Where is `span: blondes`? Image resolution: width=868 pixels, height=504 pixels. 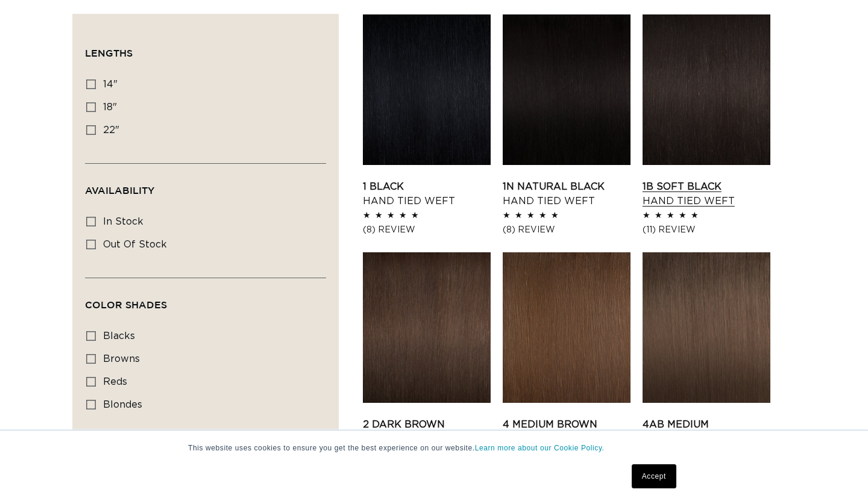
span: blondes is located at coordinates (123, 405).